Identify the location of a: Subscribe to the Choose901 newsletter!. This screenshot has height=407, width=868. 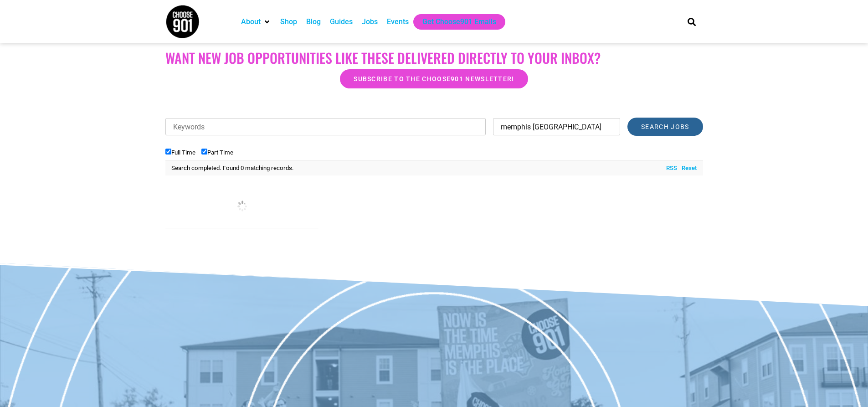
(434, 79).